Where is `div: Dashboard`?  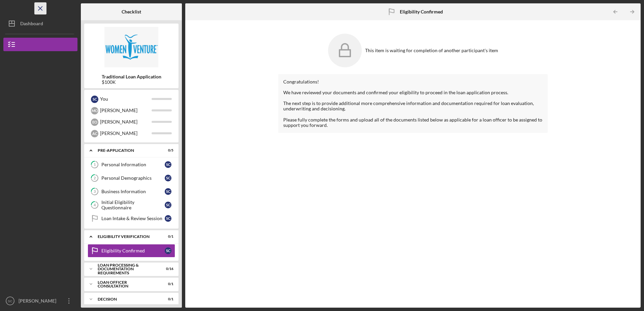
div: Dashboard is located at coordinates (32, 24).